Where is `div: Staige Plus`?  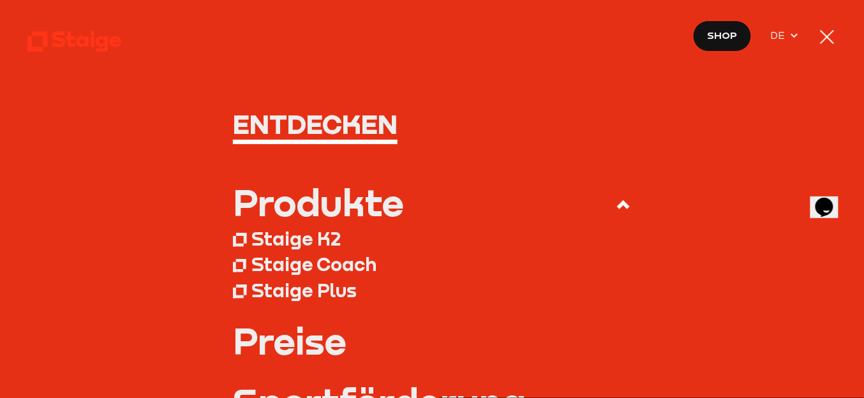 div: Staige Plus is located at coordinates (304, 291).